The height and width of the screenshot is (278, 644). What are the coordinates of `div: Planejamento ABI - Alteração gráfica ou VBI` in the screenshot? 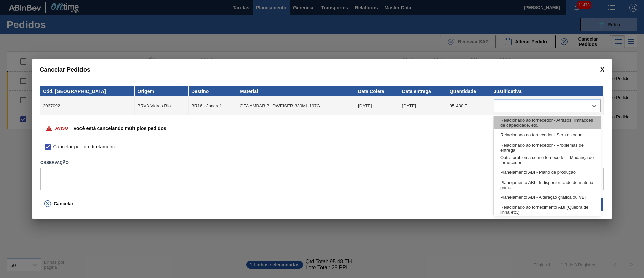 It's located at (547, 197).